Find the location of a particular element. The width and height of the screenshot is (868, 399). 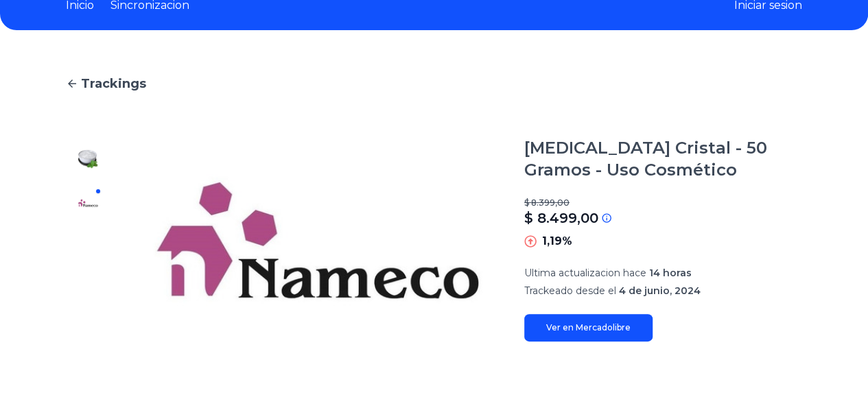

span: Trackeado desde el is located at coordinates (570, 291).